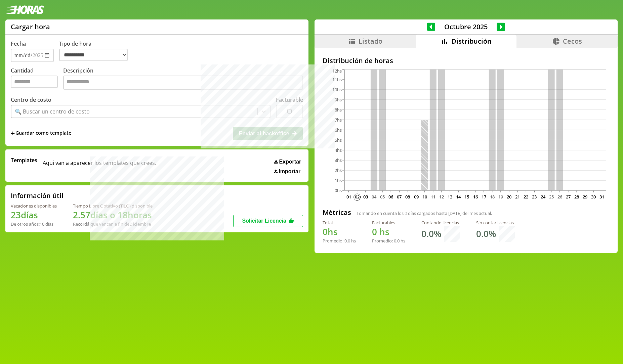 The width and height of the screenshot is (623, 364). I want to click on label: Centro de costo, so click(31, 100).